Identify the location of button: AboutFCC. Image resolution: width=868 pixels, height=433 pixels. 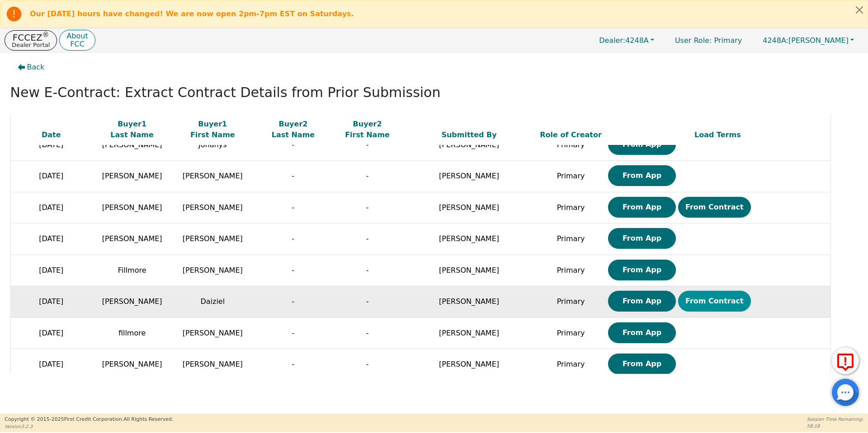
(77, 41).